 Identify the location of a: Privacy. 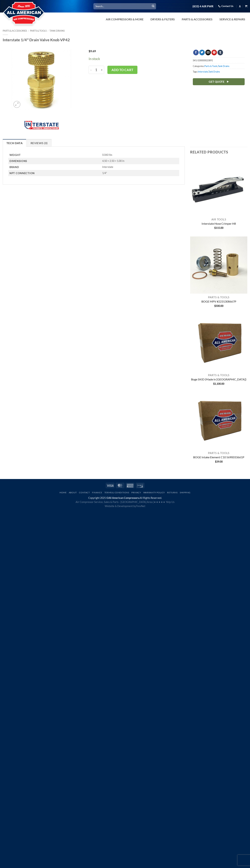
(136, 492).